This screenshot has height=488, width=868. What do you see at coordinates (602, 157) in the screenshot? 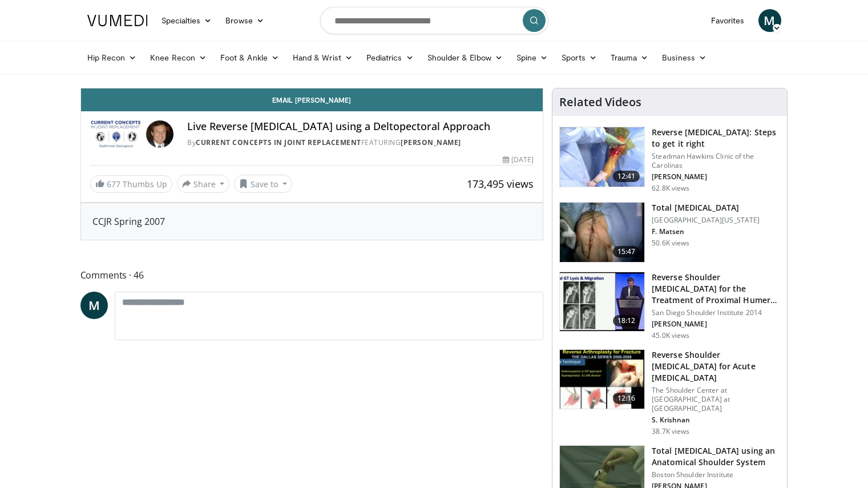
I see `img: 326034_0000_1.png.150x105_q85_crop-smart_upscale.jpg` at bounding box center [602, 157].